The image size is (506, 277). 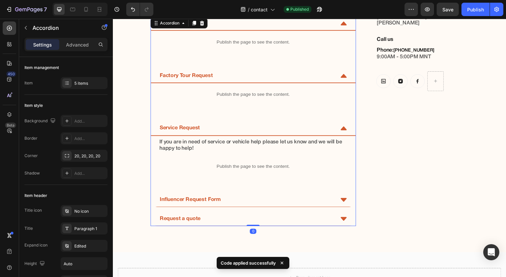 I want to click on div: Item, so click(x=28, y=83).